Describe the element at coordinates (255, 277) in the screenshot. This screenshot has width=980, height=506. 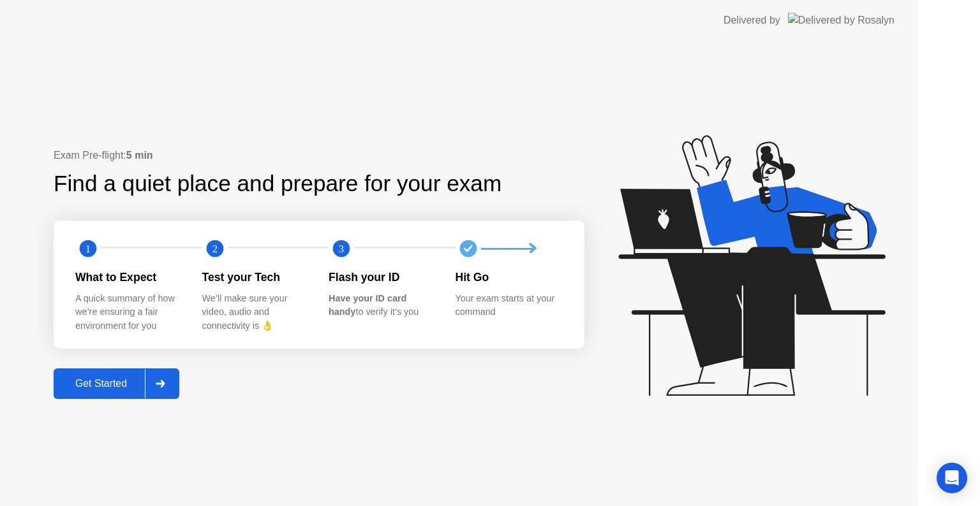
I see `div: Test your Tech` at that location.